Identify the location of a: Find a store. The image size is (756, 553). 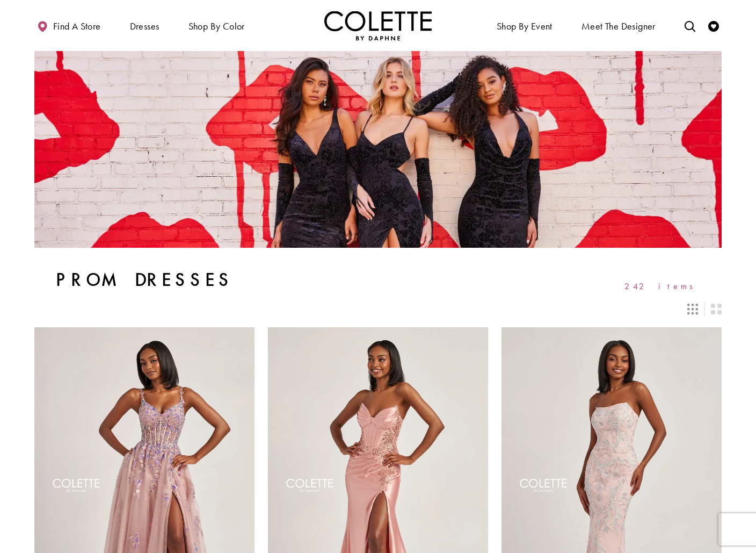
(69, 25).